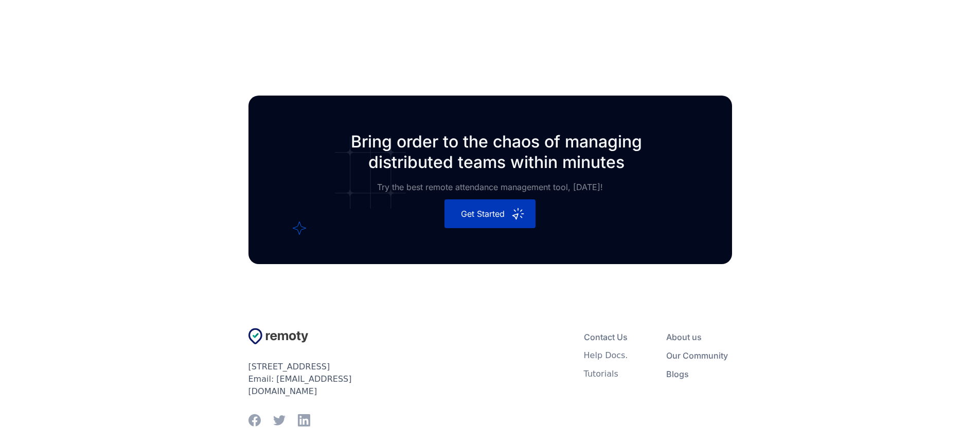 The height and width of the screenshot is (447, 980). What do you see at coordinates (600, 374) in the screenshot?
I see `div: Tutorials` at bounding box center [600, 374].